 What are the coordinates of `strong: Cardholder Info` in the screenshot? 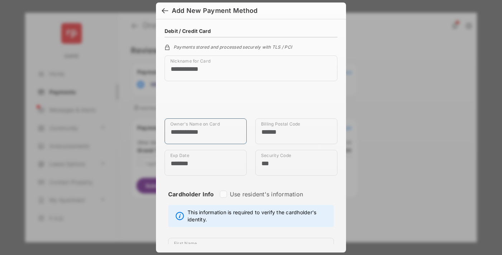 It's located at (191, 201).